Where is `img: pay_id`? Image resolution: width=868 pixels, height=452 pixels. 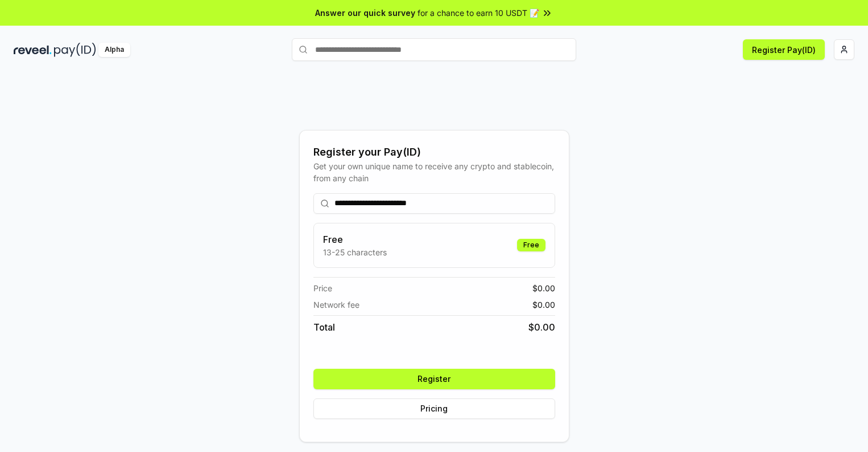
img: pay_id is located at coordinates (75, 50).